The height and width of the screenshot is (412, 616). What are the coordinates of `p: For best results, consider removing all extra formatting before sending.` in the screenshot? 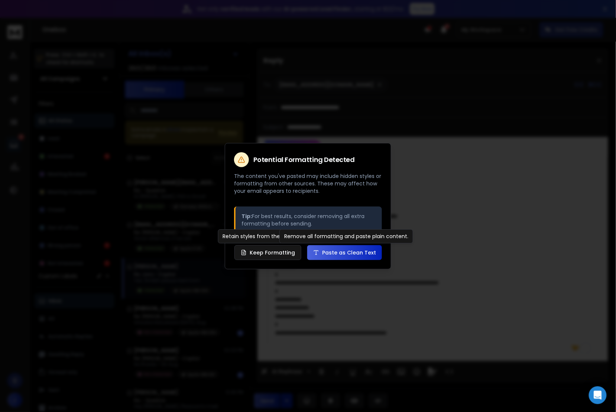 It's located at (309, 220).